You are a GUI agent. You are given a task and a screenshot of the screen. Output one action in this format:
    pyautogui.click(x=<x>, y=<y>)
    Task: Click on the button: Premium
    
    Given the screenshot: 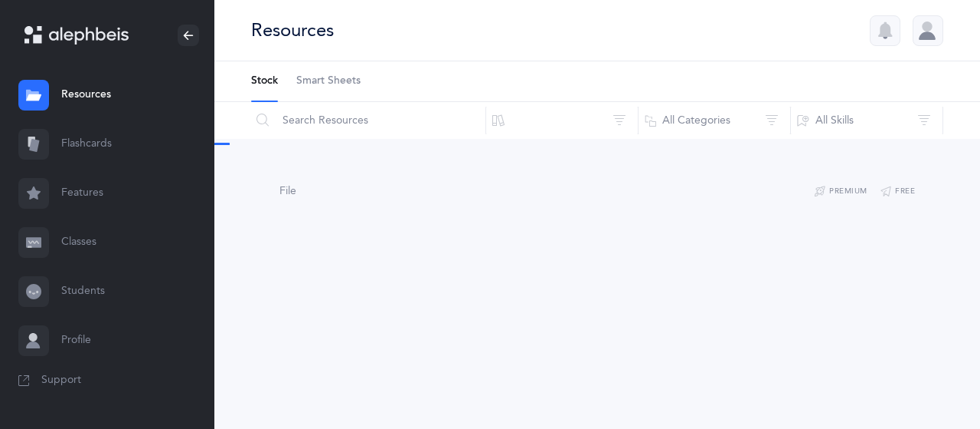 What is the action you would take?
    pyautogui.click(x=841, y=192)
    